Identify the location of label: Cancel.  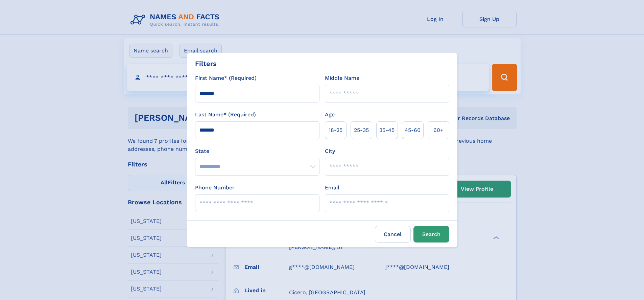
(392, 234).